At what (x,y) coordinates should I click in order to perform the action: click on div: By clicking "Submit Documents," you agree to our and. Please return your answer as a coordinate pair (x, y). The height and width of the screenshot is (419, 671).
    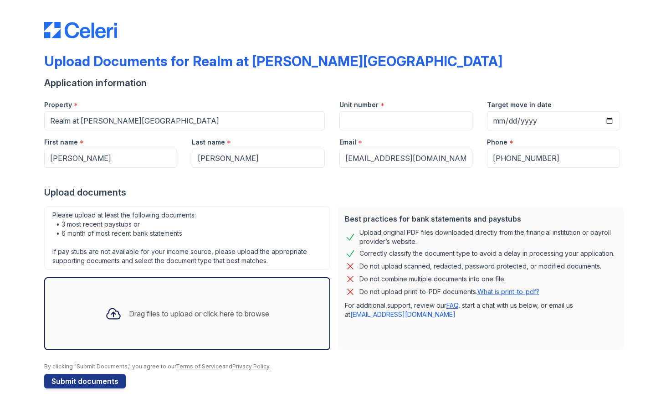
    Looking at the image, I should click on (336, 366).